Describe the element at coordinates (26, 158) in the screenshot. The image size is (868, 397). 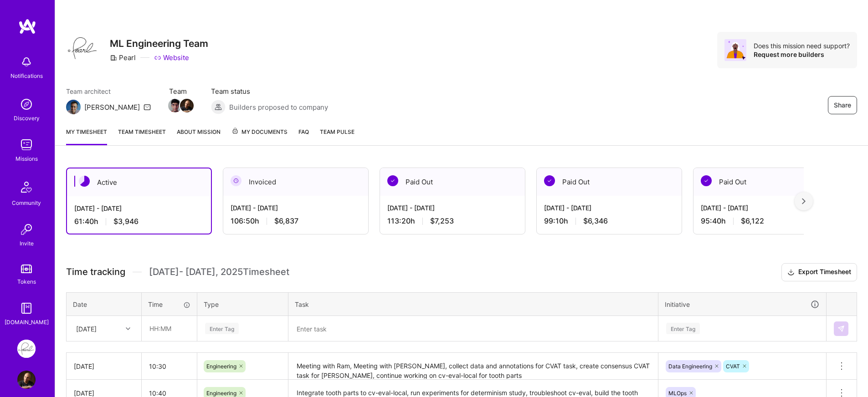
I see `div: Missions` at that location.